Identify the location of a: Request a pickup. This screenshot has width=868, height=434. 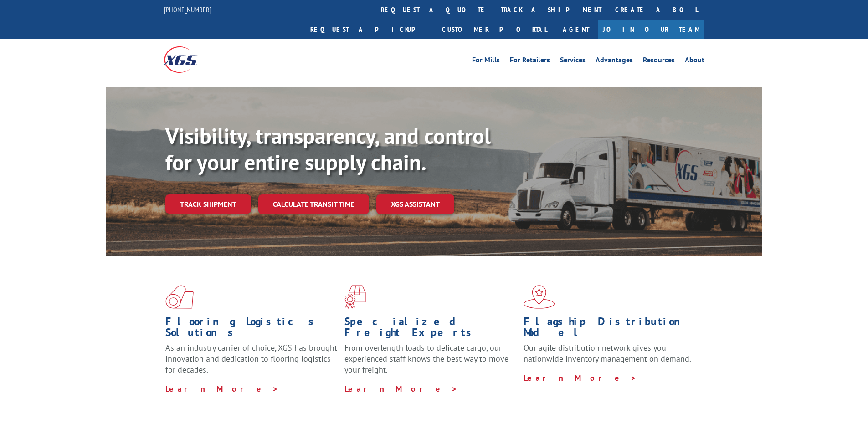
(369, 29).